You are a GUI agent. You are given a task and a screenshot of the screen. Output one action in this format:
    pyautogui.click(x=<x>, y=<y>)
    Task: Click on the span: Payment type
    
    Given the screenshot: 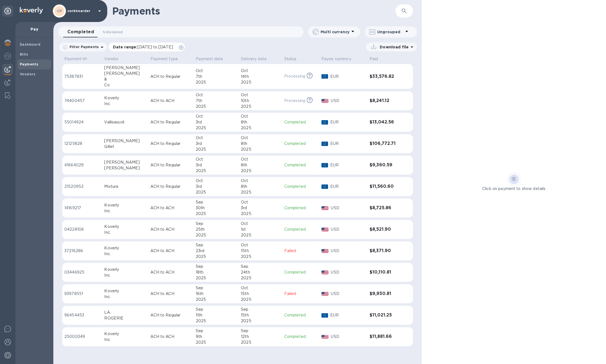 What is the action you would take?
    pyautogui.click(x=168, y=59)
    